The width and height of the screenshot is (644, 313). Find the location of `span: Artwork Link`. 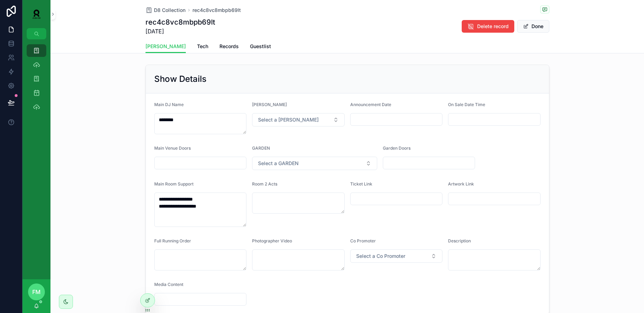

span: Artwork Link is located at coordinates (461, 184).